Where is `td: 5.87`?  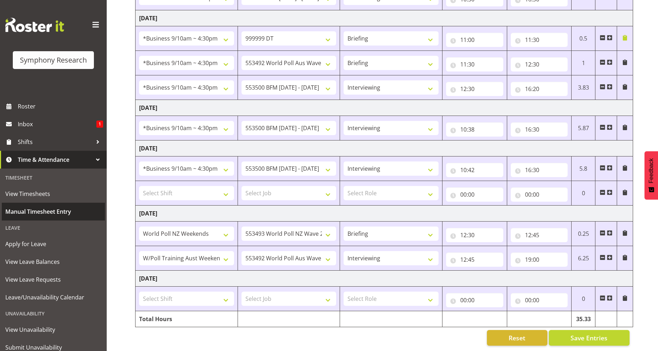 td: 5.87 is located at coordinates (584, 128).